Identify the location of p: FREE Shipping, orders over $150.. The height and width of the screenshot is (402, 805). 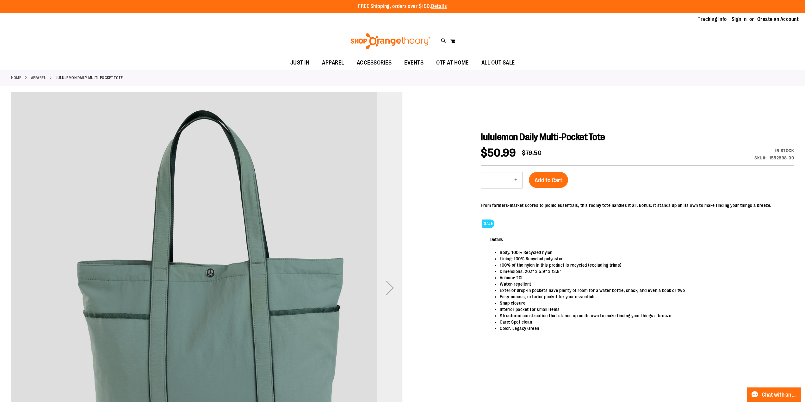
(402, 6).